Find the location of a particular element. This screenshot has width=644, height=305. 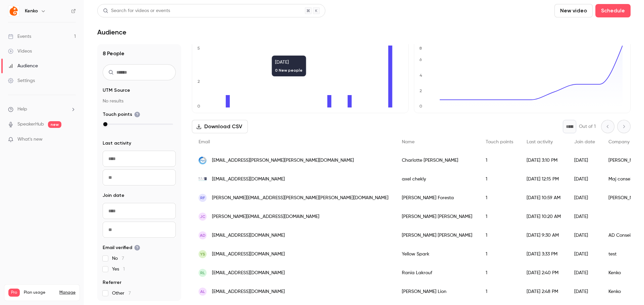

div: Events is located at coordinates (20, 36).